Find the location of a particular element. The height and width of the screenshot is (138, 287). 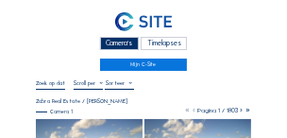

a: Mijn C-Site is located at coordinates (143, 64).